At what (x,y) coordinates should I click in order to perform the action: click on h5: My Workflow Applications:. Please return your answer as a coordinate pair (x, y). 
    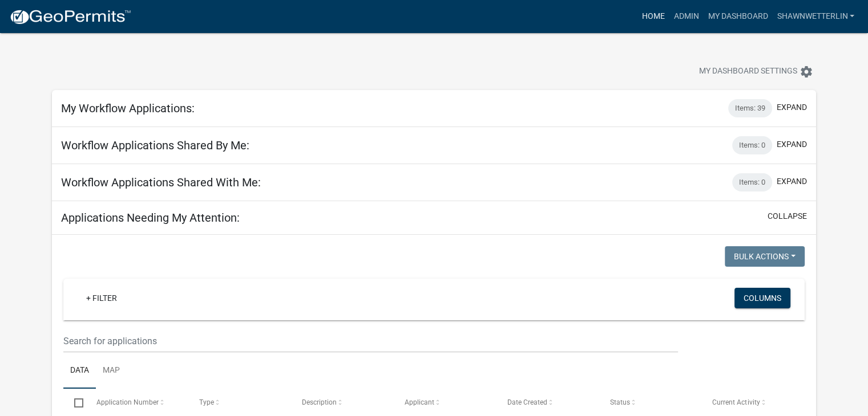
    Looking at the image, I should click on (128, 108).